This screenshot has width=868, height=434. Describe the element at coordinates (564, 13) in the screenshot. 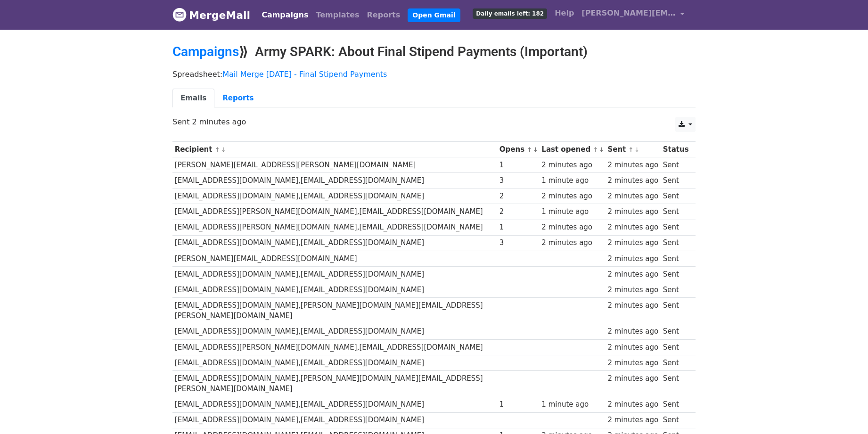

I see `a: Help` at that location.